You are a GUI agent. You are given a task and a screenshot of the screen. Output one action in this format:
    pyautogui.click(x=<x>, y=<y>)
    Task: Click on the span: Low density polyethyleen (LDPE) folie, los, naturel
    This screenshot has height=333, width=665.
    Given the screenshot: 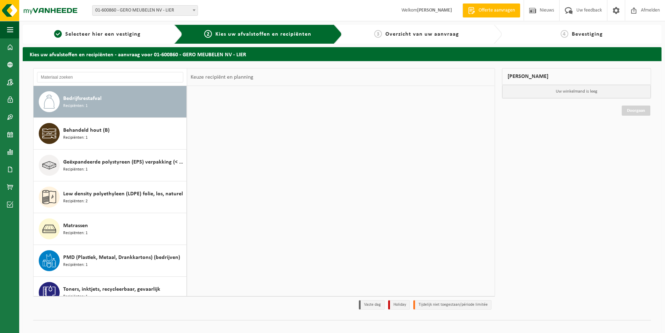 What is the action you would take?
    pyautogui.click(x=123, y=194)
    